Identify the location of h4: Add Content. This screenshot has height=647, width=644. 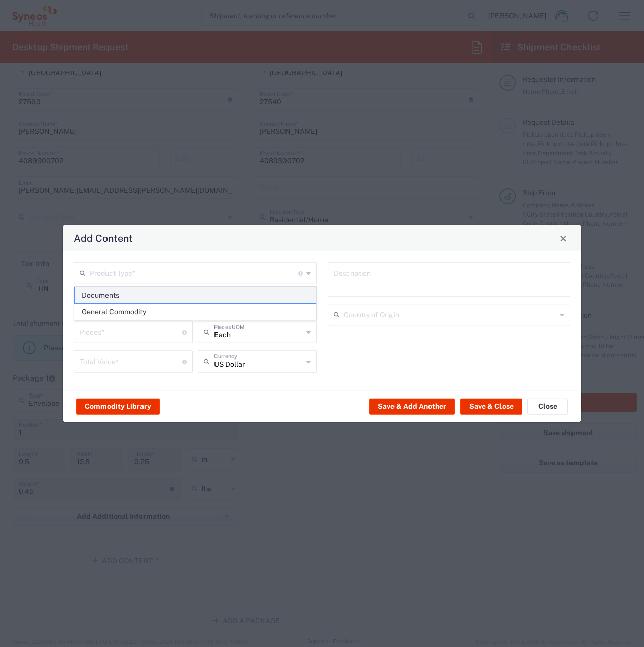
(103, 238).